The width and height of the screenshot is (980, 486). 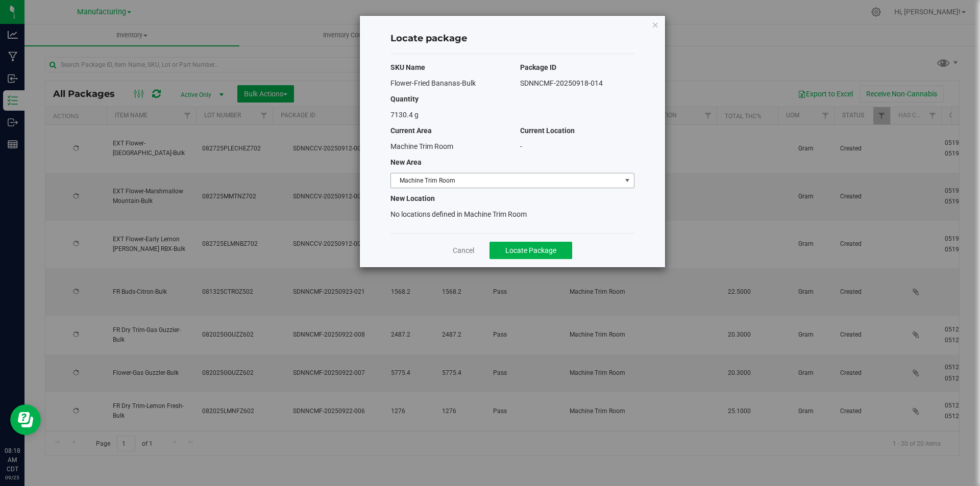 I want to click on button: Locate Package, so click(x=531, y=251).